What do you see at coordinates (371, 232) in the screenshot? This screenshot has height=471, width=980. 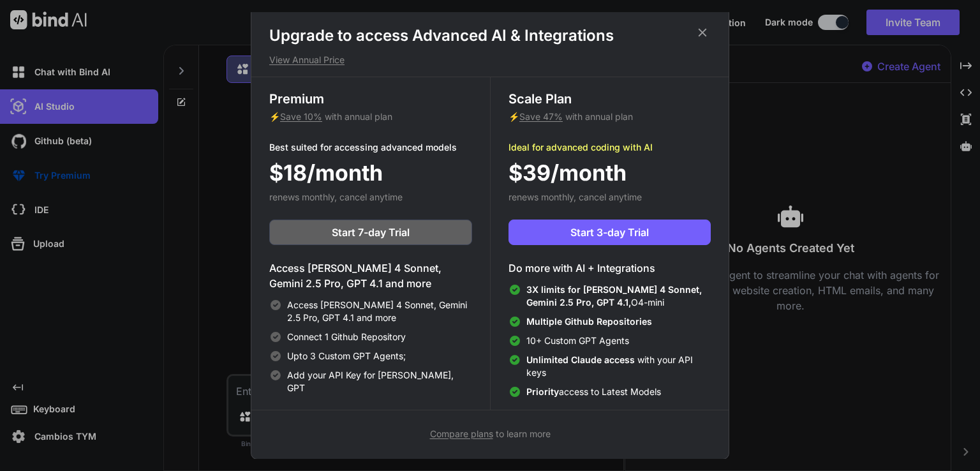 I see `button: Start 7-day Trial` at bounding box center [371, 232].